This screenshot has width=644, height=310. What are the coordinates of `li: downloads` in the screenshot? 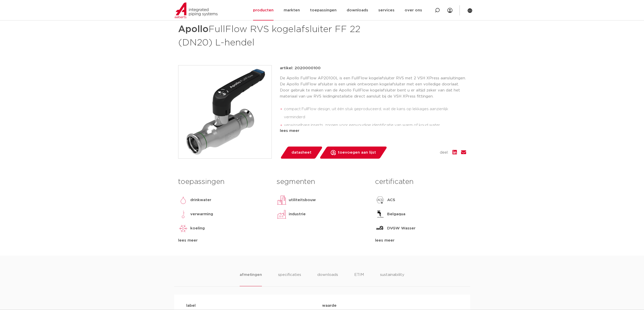 It's located at (328, 279).